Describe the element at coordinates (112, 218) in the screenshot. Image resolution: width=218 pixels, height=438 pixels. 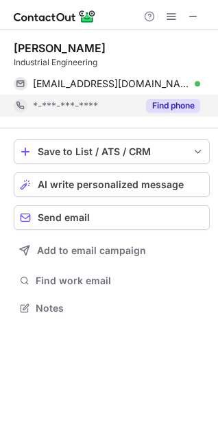
I see `button: Send email` at that location.